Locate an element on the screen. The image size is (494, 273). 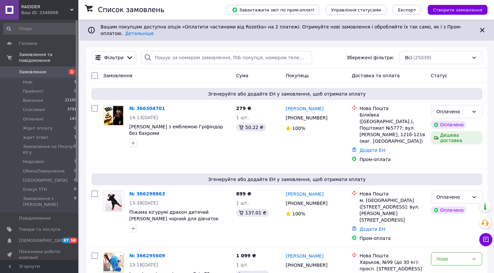
span: Експорт is located at coordinates (408, 10).